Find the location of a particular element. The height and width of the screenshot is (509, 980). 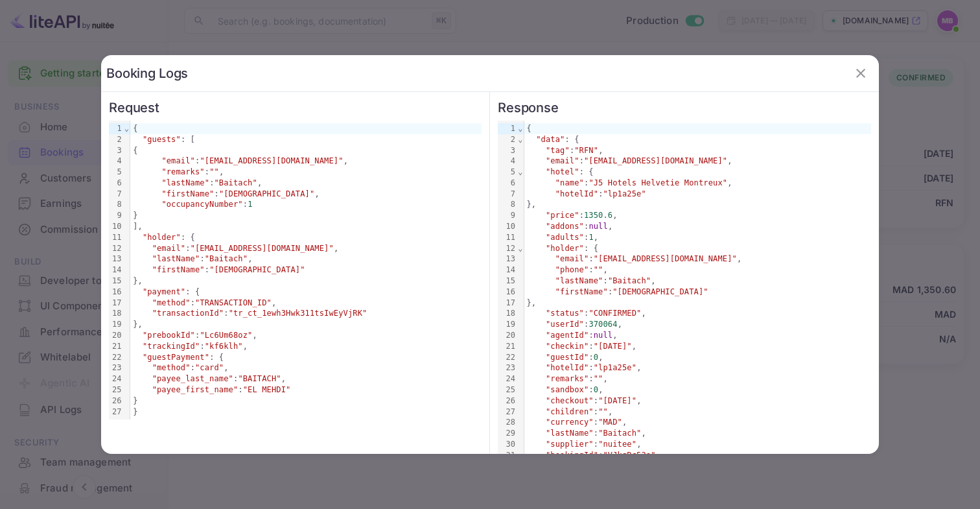

span: "Baitach" is located at coordinates (226, 259).